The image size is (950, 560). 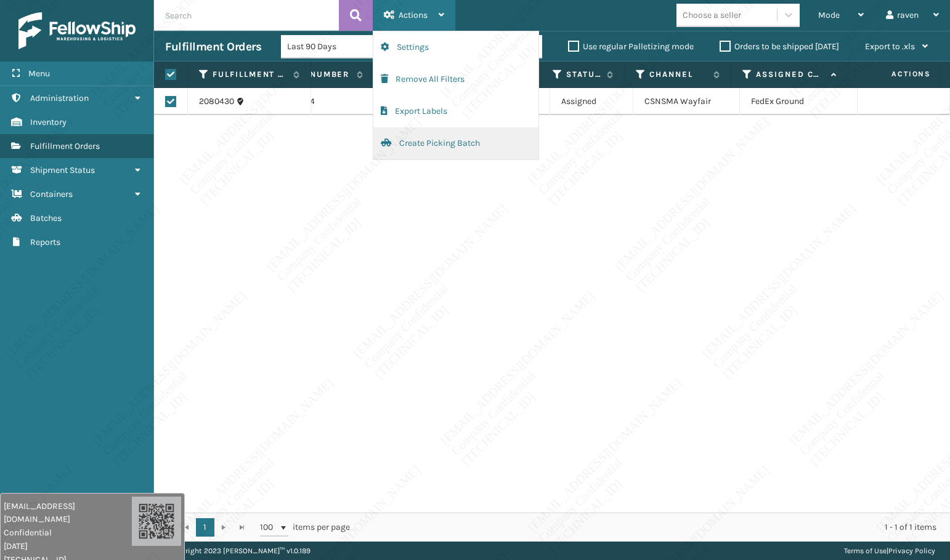 What do you see at coordinates (456, 111) in the screenshot?
I see `button: Export Labels` at bounding box center [456, 111].